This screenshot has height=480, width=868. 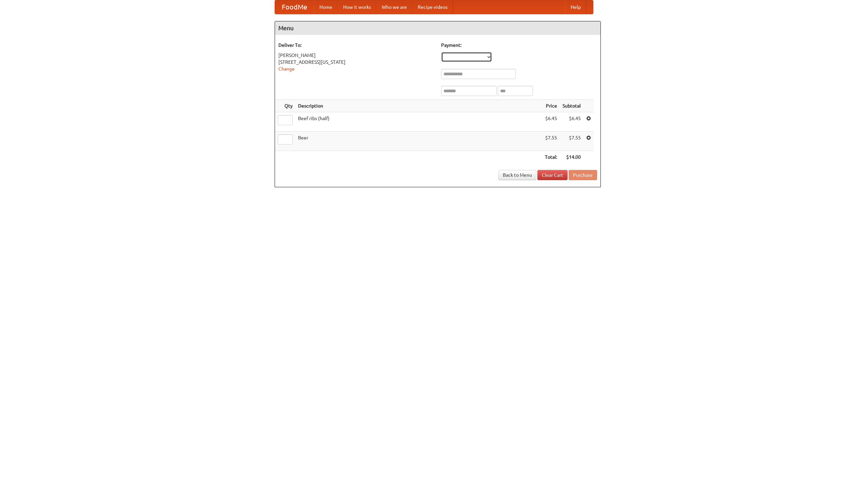 What do you see at coordinates (356, 45) in the screenshot?
I see `h5: Deliver To:` at bounding box center [356, 45].